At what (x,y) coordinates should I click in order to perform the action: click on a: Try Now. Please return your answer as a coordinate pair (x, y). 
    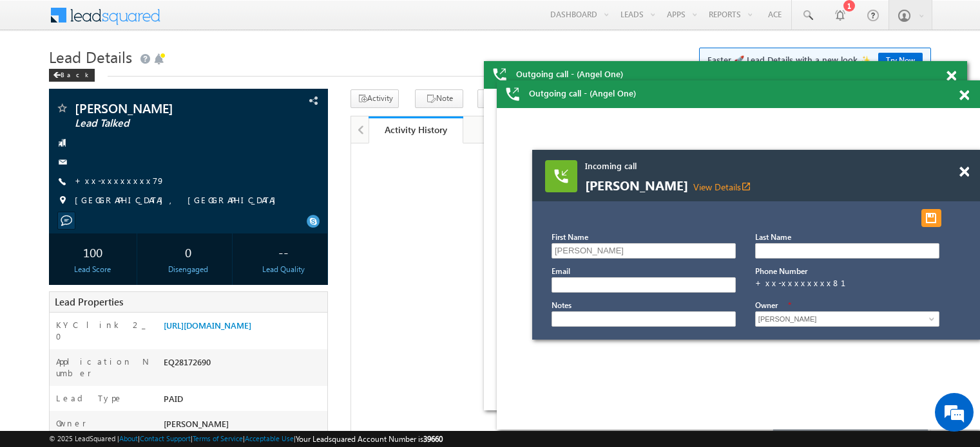
    Looking at the image, I should click on (900, 60).